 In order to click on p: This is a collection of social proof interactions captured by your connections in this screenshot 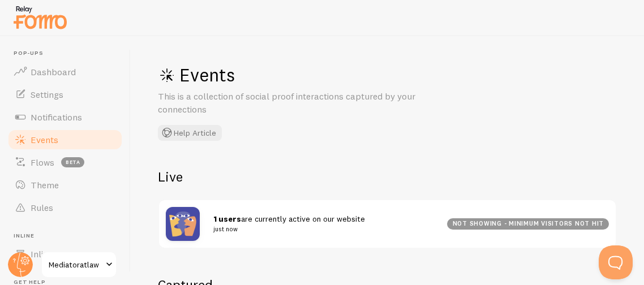, I will do `click(294, 103)`.